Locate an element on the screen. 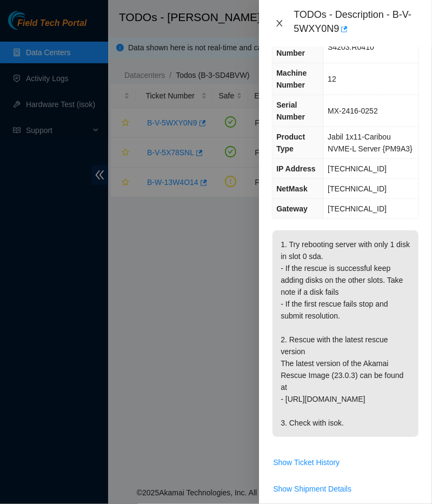  button: Close is located at coordinates (280, 23).